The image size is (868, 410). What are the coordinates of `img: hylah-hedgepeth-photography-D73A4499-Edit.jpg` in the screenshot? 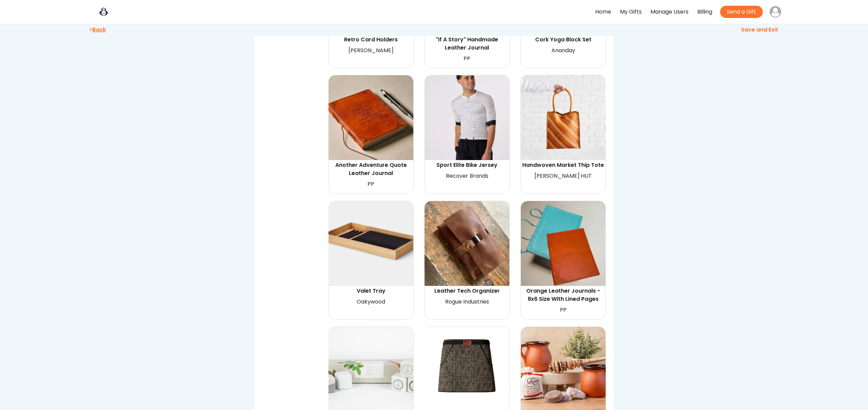 It's located at (563, 118).